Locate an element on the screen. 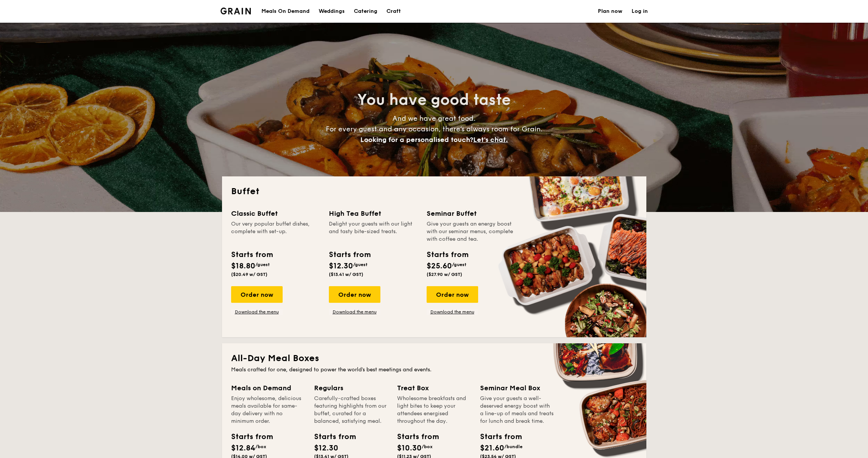 The height and width of the screenshot is (458, 868). span: You have good taste is located at coordinates (434, 100).